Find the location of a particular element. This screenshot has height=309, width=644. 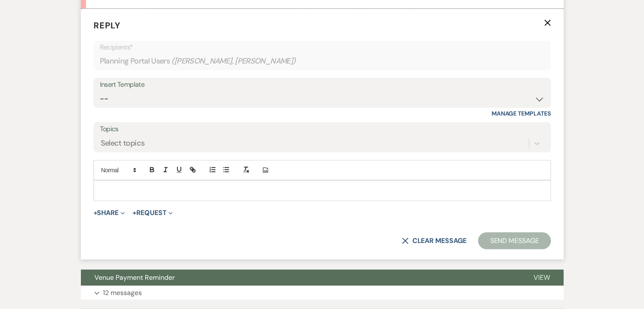

label: Topics is located at coordinates (322, 129).